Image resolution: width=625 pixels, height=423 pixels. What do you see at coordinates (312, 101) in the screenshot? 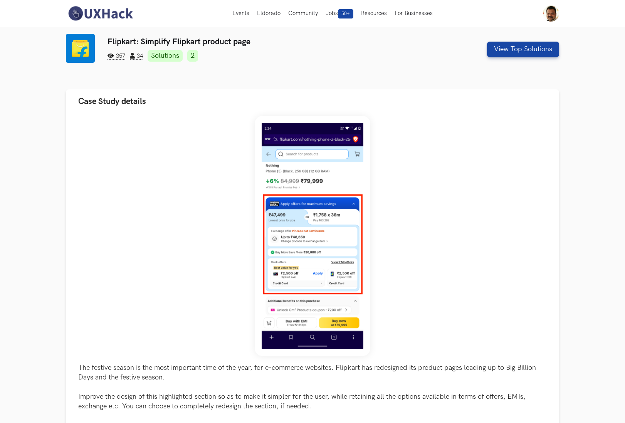
I see `button: Case Study details` at bounding box center [312, 101].